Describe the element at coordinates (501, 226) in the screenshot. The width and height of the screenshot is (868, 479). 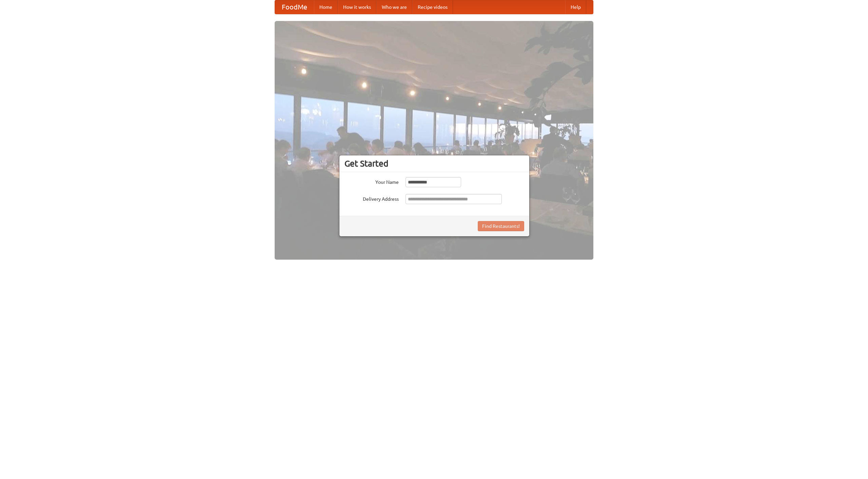
I see `button: Find Restaurants!` at that location.